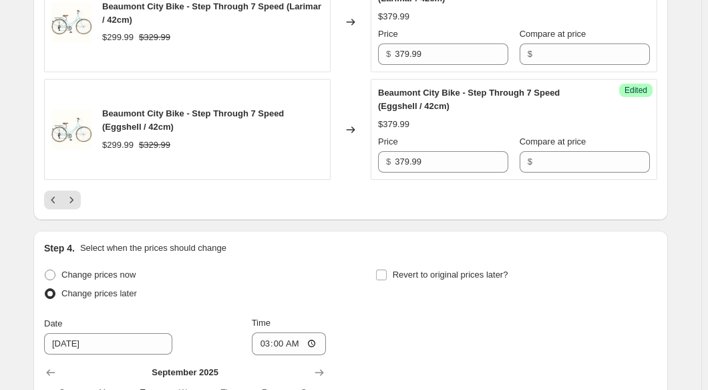 The height and width of the screenshot is (390, 708). I want to click on span: Time, so click(261, 322).